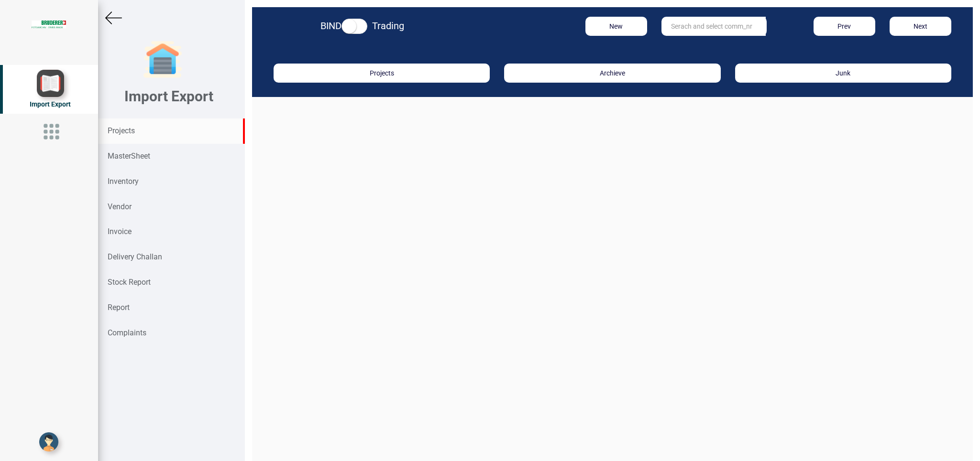 The image size is (980, 461). I want to click on strong: Complaints, so click(127, 332).